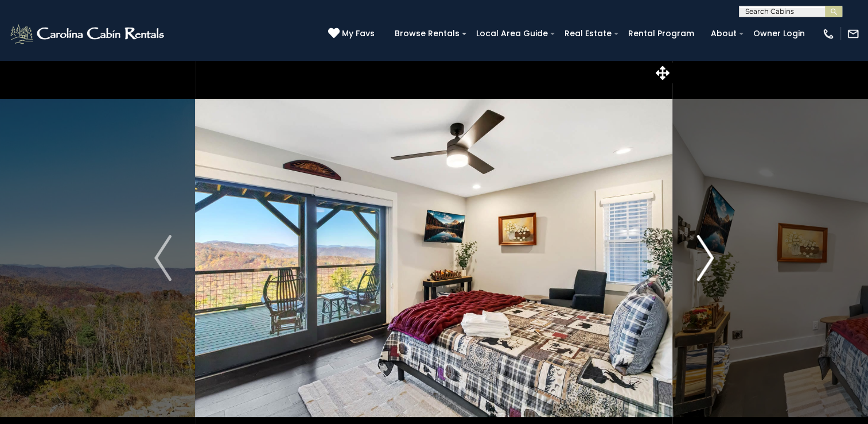 The image size is (868, 424). What do you see at coordinates (779, 34) in the screenshot?
I see `a: Owner Login` at bounding box center [779, 34].